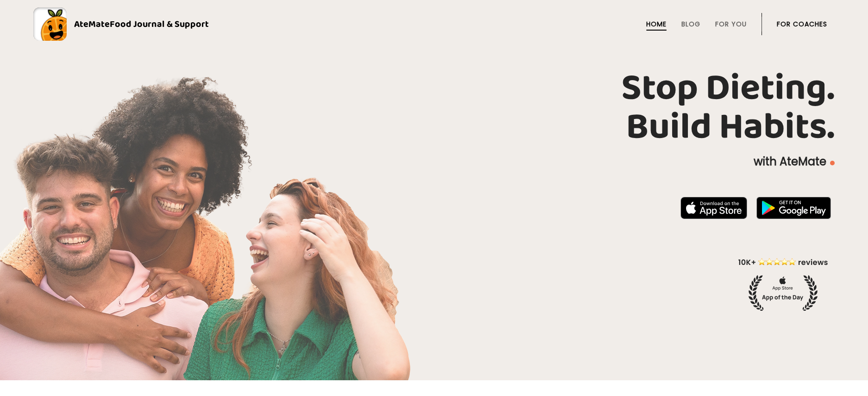 The width and height of the screenshot is (868, 396). What do you see at coordinates (793, 208) in the screenshot?
I see `img: badge-download-google.png` at bounding box center [793, 208].